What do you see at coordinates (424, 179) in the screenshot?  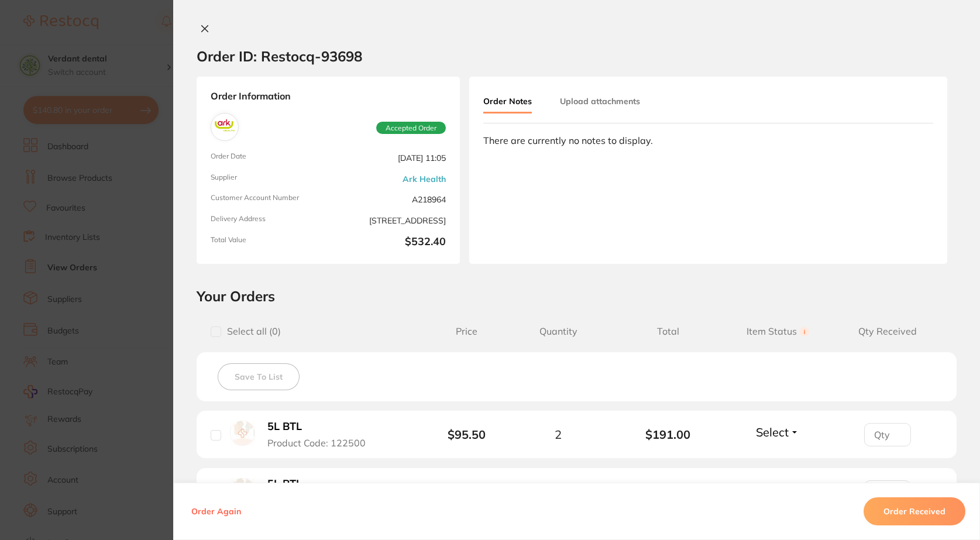 I see `a: Ark Health` at bounding box center [424, 179].